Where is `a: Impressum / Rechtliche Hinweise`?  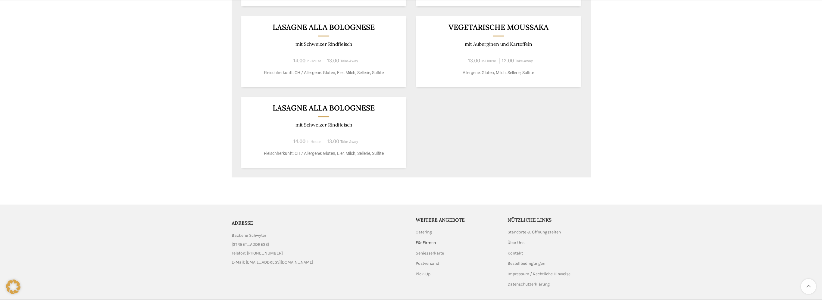 a: Impressum / Rechtliche Hinweise is located at coordinates (539, 274).